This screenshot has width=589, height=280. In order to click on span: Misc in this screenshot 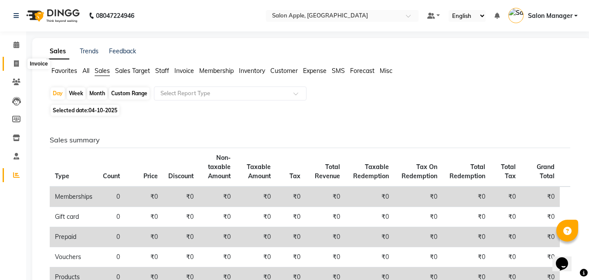, I will do `click(386, 71)`.